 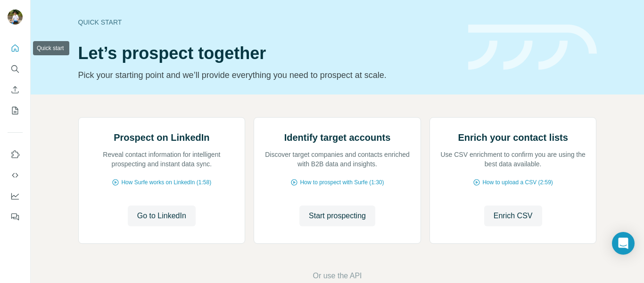 What do you see at coordinates (15, 175) in the screenshot?
I see `button: Use Surfe API` at bounding box center [15, 175].